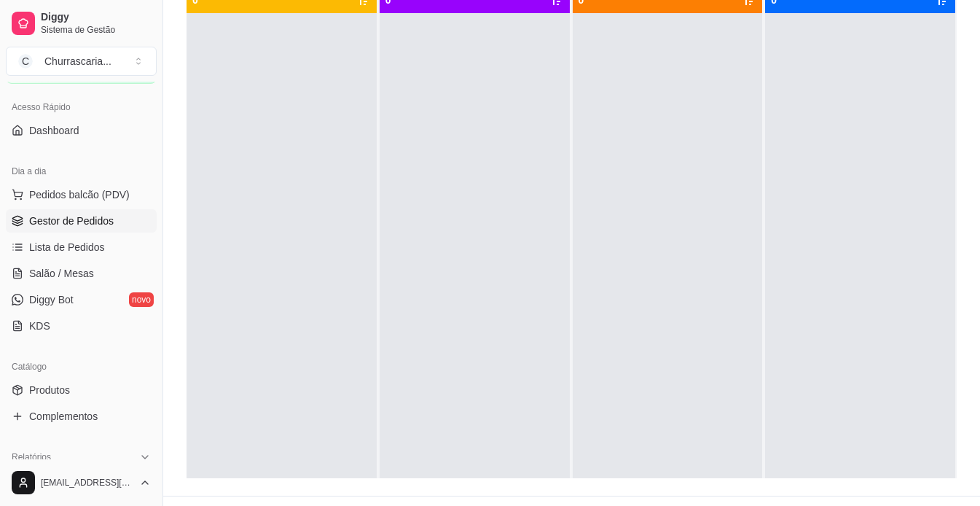  Describe the element at coordinates (67, 247) in the screenshot. I see `span: Lista de Pedidos` at that location.